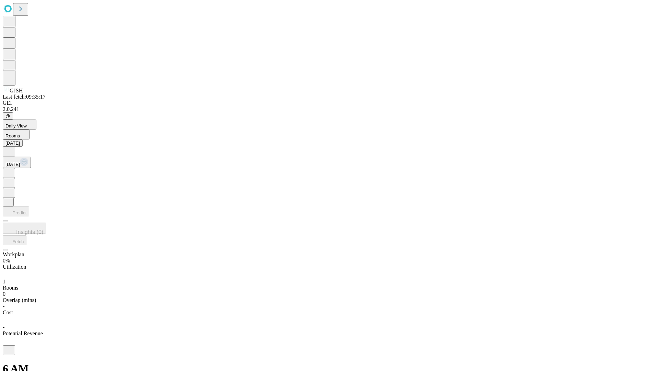 The image size is (659, 371). Describe the element at coordinates (19, 300) in the screenshot. I see `span: Overlap (mins)` at that location.